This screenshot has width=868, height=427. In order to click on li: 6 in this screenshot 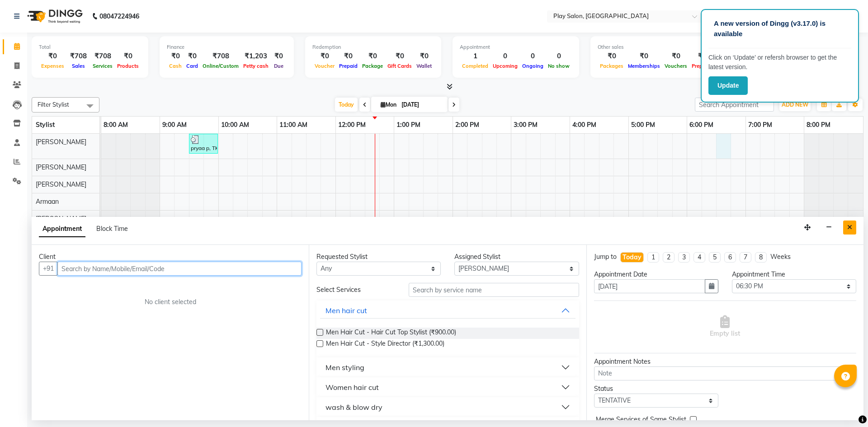, I will do `click(730, 257)`.